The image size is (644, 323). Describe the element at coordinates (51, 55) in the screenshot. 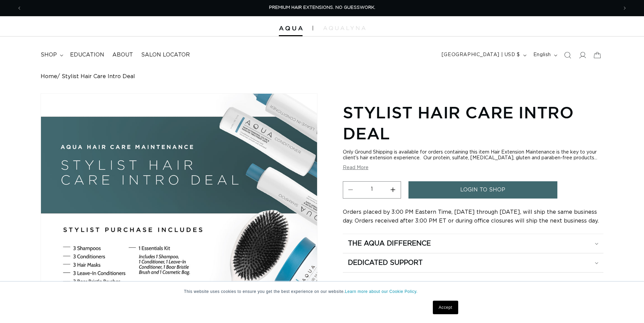

I see `summary: shop` at that location.